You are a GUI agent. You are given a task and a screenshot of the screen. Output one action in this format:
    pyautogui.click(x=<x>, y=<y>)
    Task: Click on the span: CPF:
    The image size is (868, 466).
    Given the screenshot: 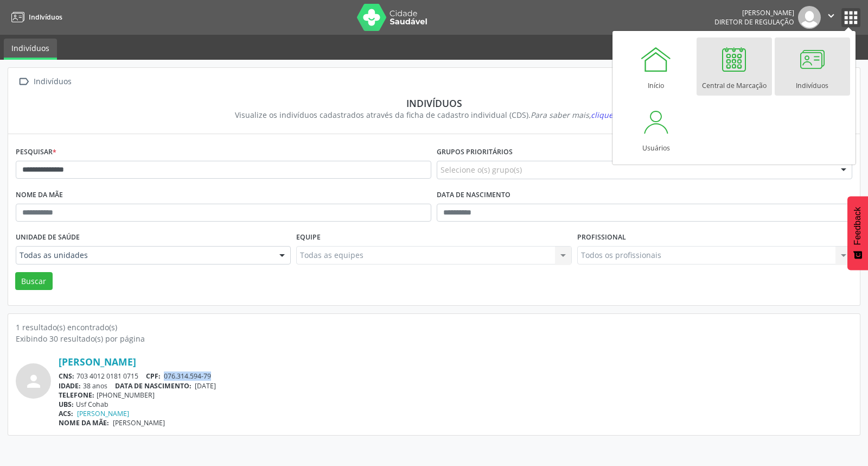 What is the action you would take?
    pyautogui.click(x=153, y=376)
    